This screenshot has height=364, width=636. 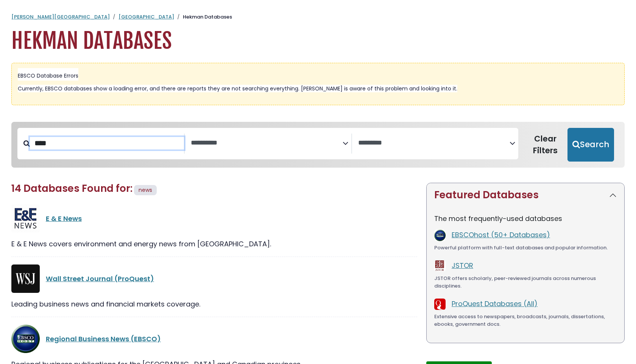 What do you see at coordinates (103, 339) in the screenshot?
I see `a: Regional Business News (EBSCO)` at bounding box center [103, 339].